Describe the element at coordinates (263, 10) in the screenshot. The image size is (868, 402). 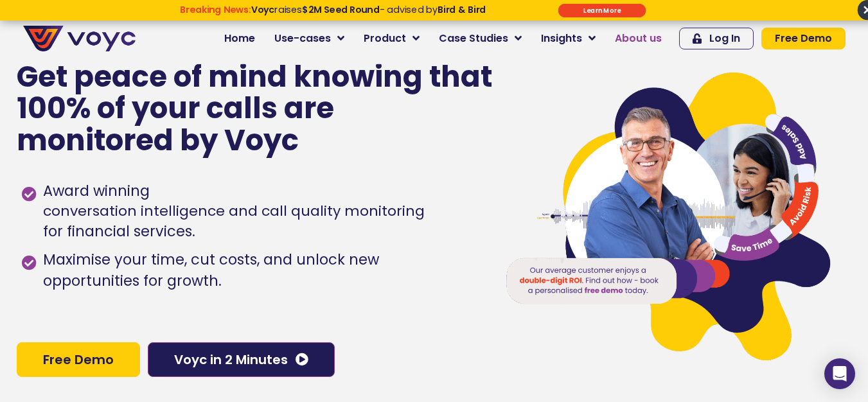
I see `strong: Voyc` at that location.